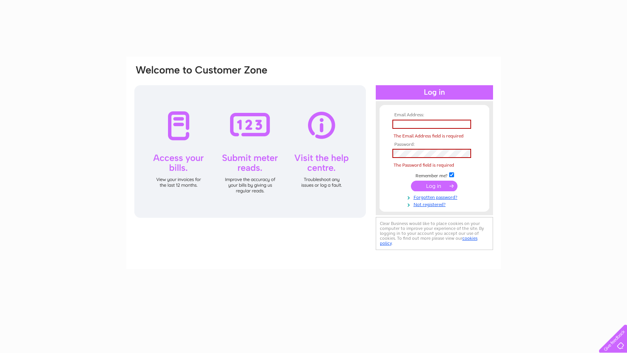  I want to click on input: Submit, so click(434, 186).